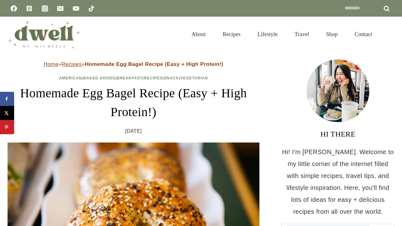  What do you see at coordinates (99, 78) in the screenshot?
I see `a: Baked Goods` at bounding box center [99, 78].